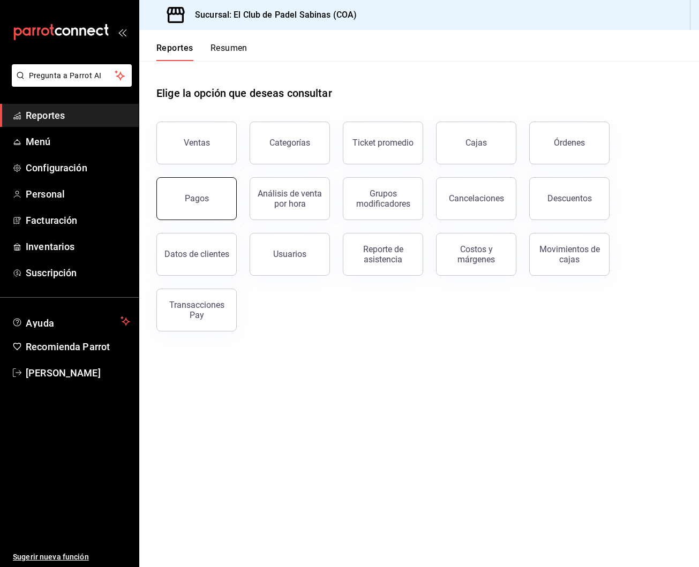 Image resolution: width=699 pixels, height=567 pixels. Describe the element at coordinates (196, 142) in the screenshot. I see `div: Ventas` at that location.